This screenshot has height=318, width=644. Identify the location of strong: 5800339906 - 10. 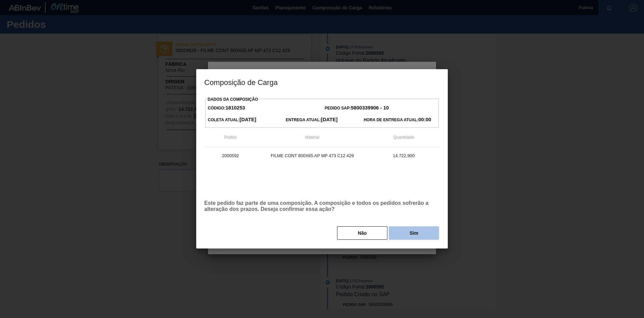
(370, 107).